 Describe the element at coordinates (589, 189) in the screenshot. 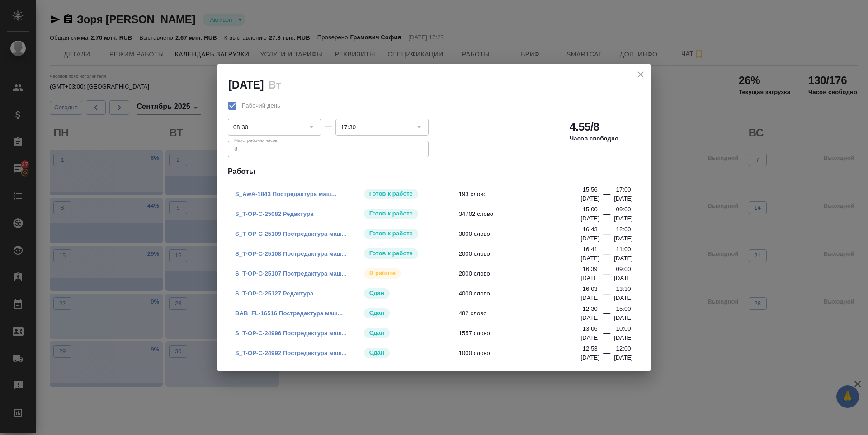

I see `p: 15:56` at that location.